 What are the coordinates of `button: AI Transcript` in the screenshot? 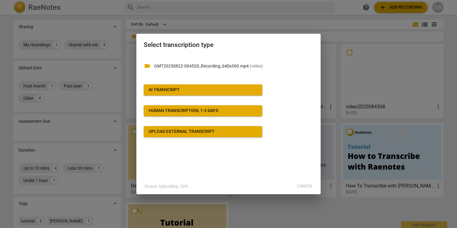 It's located at (203, 90).